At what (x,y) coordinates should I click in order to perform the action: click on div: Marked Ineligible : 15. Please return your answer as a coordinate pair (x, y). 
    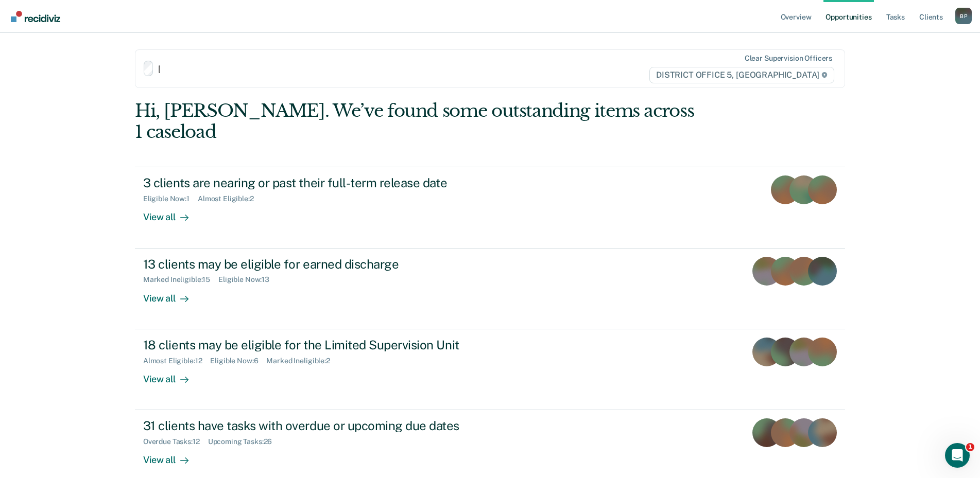
    Looking at the image, I should click on (181, 279).